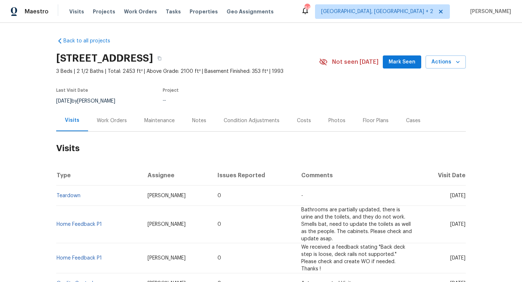  I want to click on span: 3 Beds | 2 1/2 Baths | Total: 2453 ft² | Above Grade: 2100 ft² | Basement Finished: 353 ft² | 1993, so click(188, 71).